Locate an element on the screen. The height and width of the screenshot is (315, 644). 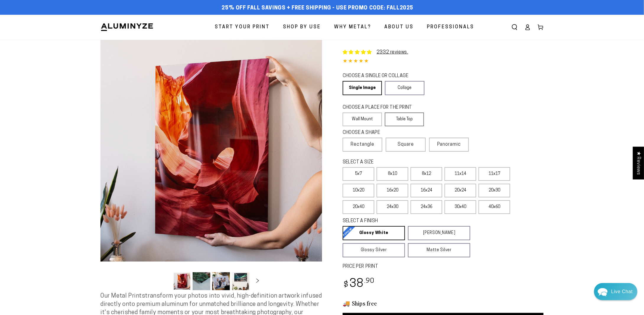
span: Square is located at coordinates (406, 145).